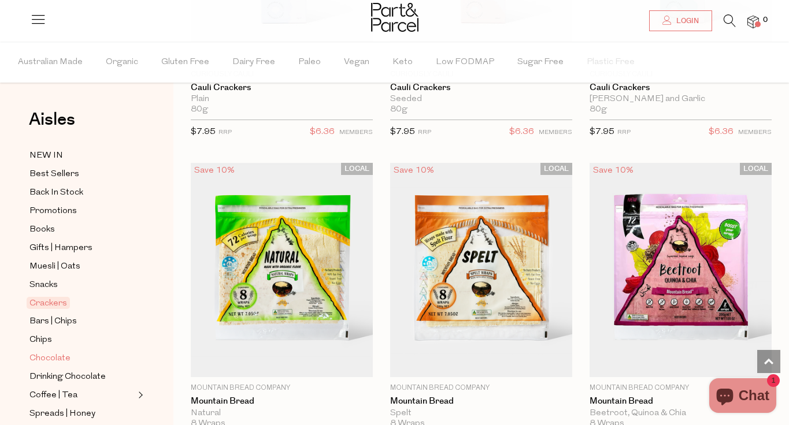 The width and height of the screenshot is (789, 425). I want to click on a: Chocolate, so click(82, 358).